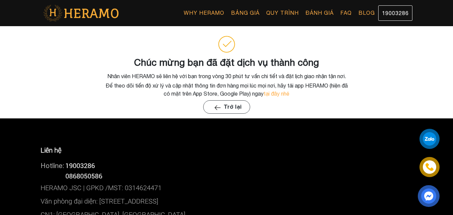  I want to click on a: Quy trình, so click(282, 13).